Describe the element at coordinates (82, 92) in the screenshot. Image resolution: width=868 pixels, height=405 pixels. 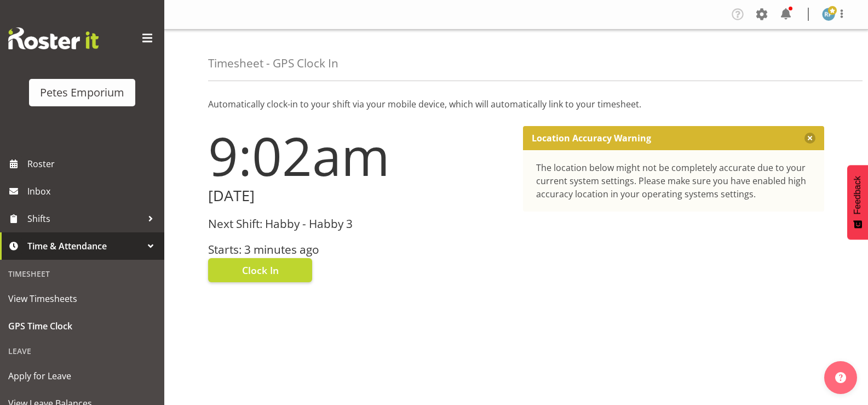
I see `div: Petes Emporium` at that location.